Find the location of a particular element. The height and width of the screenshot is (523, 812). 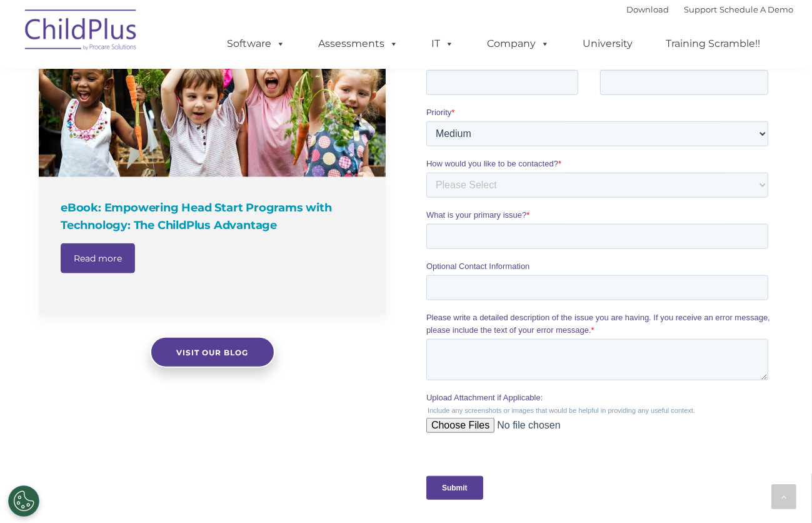

a: Training Scramble!! is located at coordinates (713, 44).